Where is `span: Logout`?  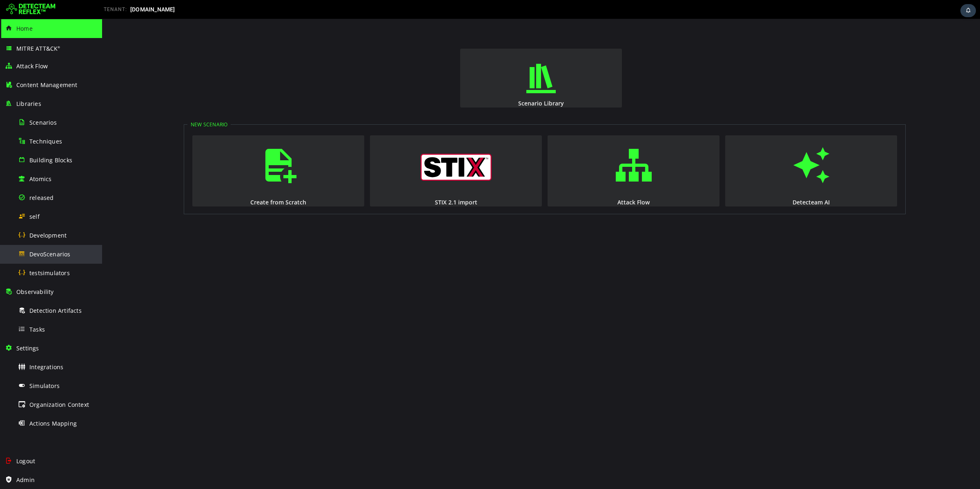 span: Logout is located at coordinates (26, 460).